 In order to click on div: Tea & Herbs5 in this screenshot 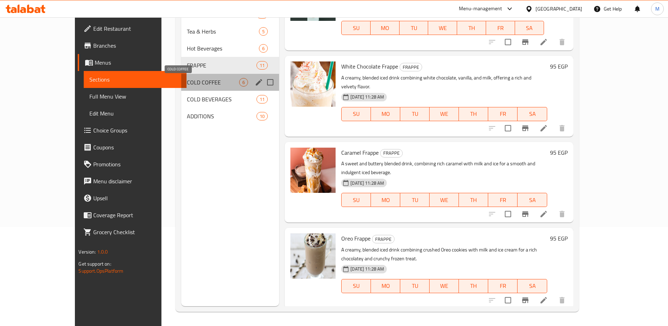, I will do `click(230, 31)`.